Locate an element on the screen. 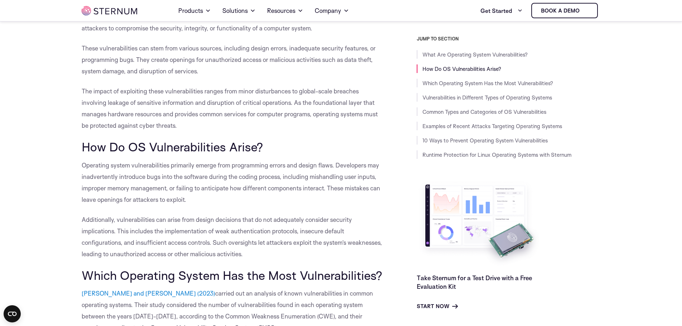 The height and width of the screenshot is (326, 682). a: 10 Ways to Prevent Operating System Vulnerabilities is located at coordinates (485, 140).